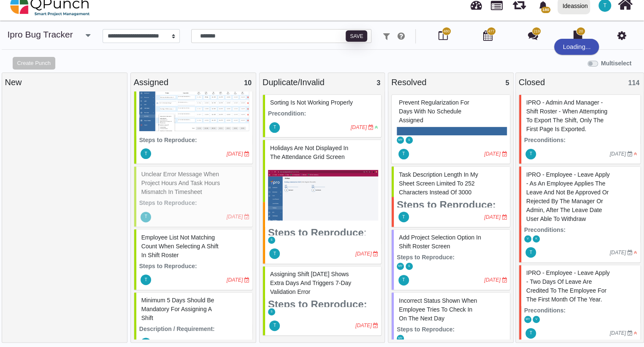 Image resolution: width=644 pixels, height=347 pixels. Describe the element at coordinates (634, 83) in the screenshot. I see `span: 114` at that location.